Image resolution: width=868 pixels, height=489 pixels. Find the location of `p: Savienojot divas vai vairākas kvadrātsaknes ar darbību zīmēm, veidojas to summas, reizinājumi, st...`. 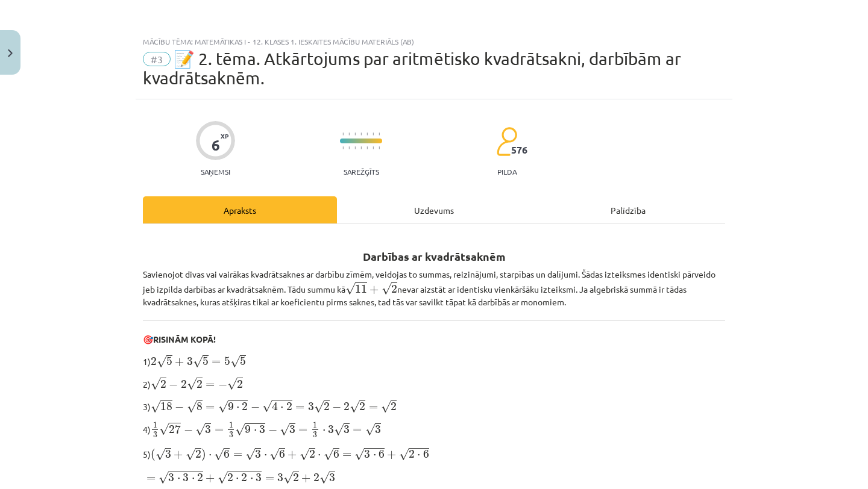

p: Savienojot divas vai vairākas kvadrātsaknes ar darbību zīmēm, veidojas to summas, reizinājumi, st... is located at coordinates (434, 287).